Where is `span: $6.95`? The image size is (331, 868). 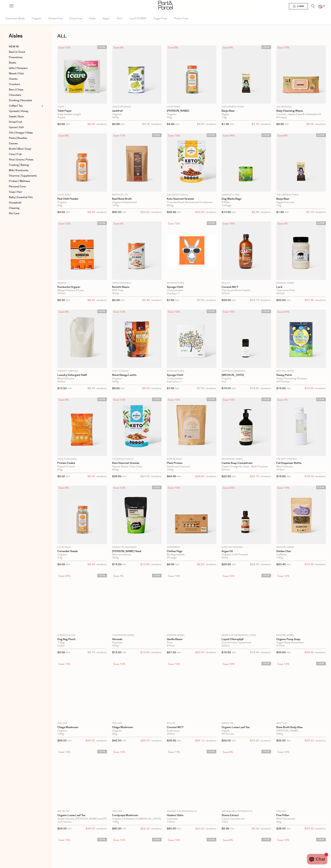
span: $6.95 is located at coordinates (170, 565).